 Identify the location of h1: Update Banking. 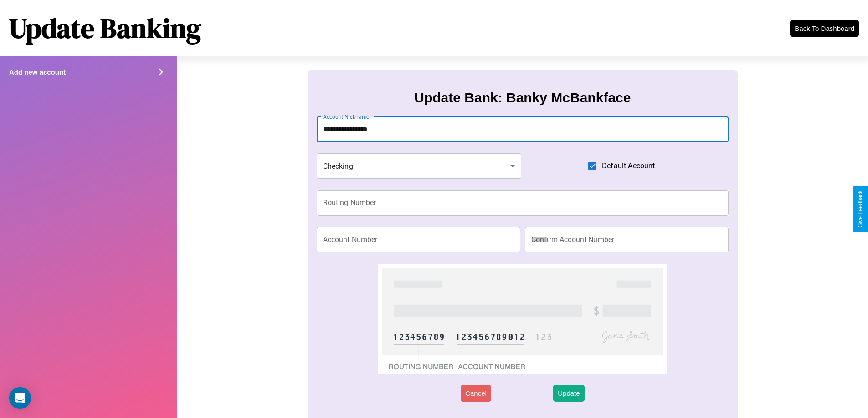
(104, 28).